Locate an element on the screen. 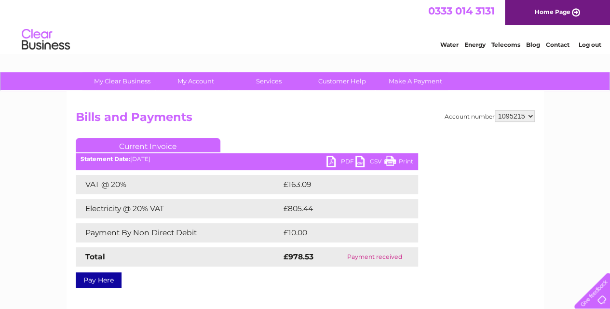 This screenshot has height=309, width=610. a: Customer Help is located at coordinates (342, 81).